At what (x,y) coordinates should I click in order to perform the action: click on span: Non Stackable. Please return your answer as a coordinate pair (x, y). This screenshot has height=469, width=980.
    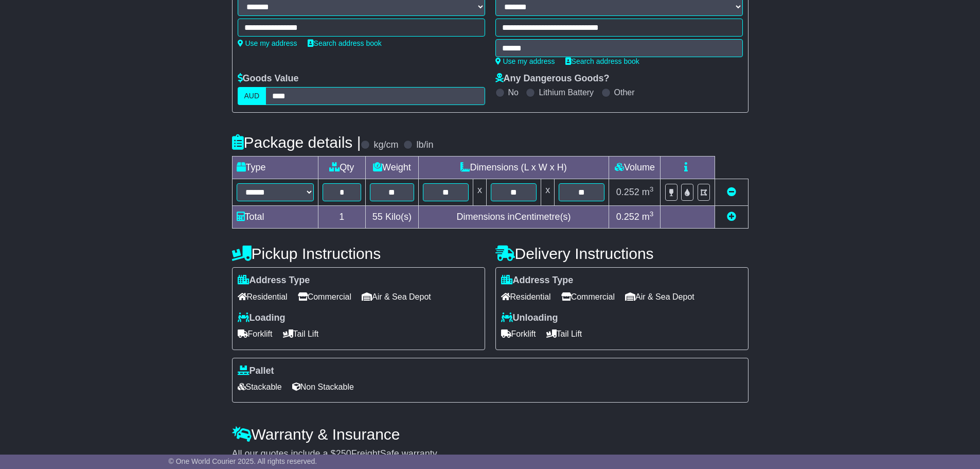
    Looking at the image, I should click on (323, 386).